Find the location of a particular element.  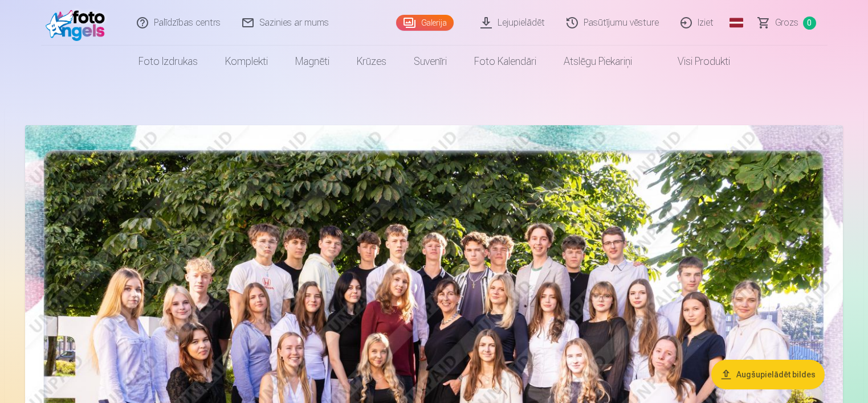

button: Augšupielādēt bildes is located at coordinates (767, 375).